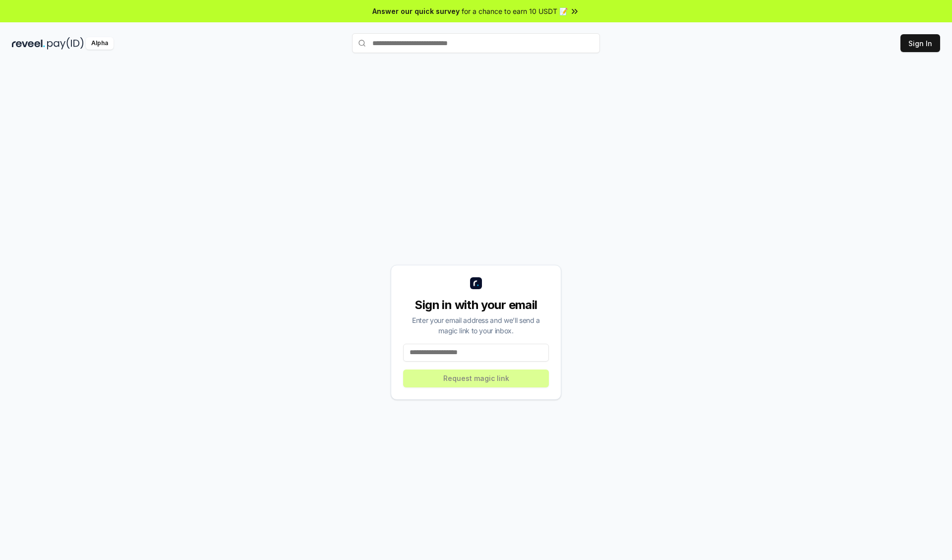  I want to click on span: Answer our quick survey, so click(416, 11).